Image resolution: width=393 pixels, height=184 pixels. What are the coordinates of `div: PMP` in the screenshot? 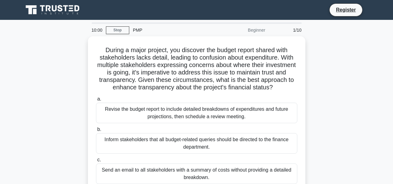 It's located at (172, 30).